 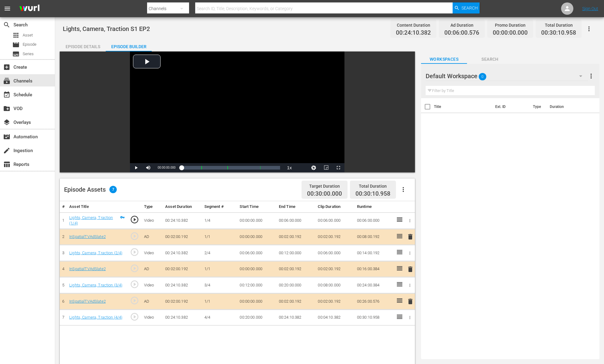 What do you see at coordinates (7, 122) in the screenshot?
I see `span: Overlays` at bounding box center [7, 122].